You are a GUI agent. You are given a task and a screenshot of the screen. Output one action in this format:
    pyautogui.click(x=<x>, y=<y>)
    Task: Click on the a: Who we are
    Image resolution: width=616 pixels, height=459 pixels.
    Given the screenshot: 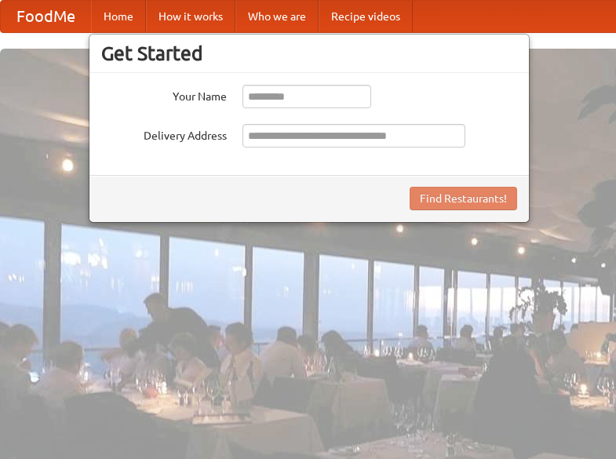 What is the action you would take?
    pyautogui.click(x=277, y=16)
    